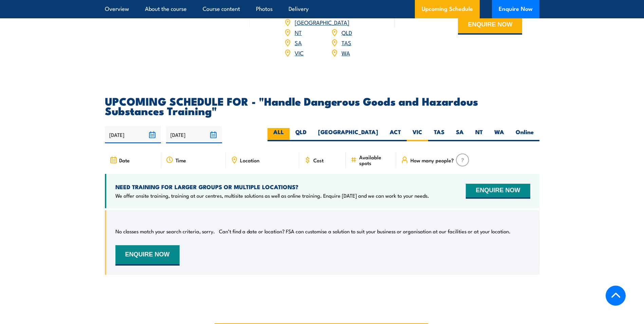 The width and height of the screenshot is (644, 324). Describe the element at coordinates (459, 135) in the screenshot. I see `label: SA` at that location.